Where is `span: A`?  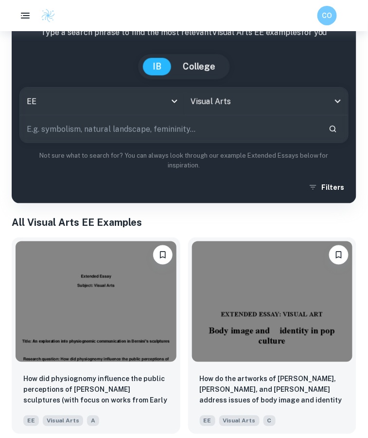 span: A is located at coordinates (93, 421).